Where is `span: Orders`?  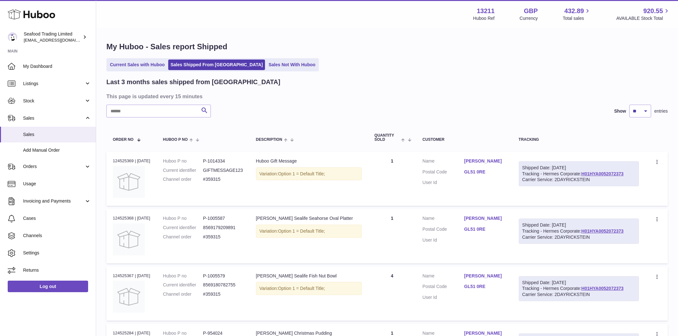 span: Orders is located at coordinates (53, 167).